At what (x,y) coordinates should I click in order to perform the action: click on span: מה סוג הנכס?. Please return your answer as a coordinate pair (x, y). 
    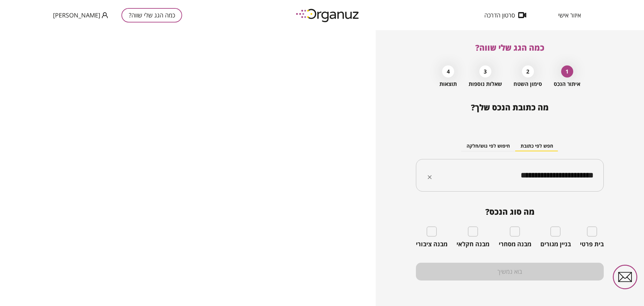
    Looking at the image, I should click on (510, 212).